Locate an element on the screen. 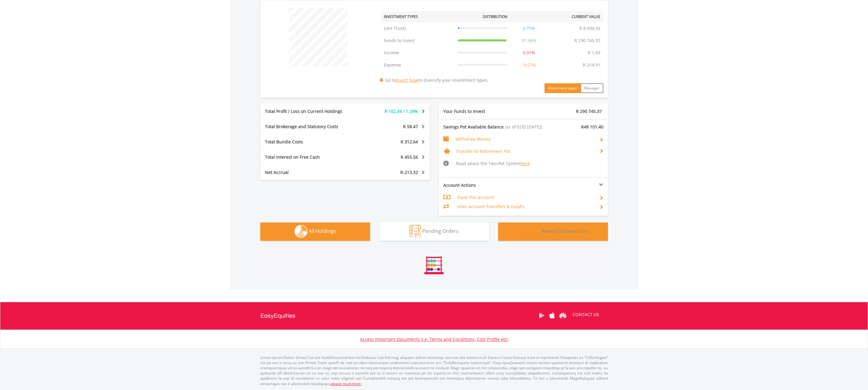 The height and width of the screenshot is (390, 868). td: Fund this account is located at coordinates (526, 197).